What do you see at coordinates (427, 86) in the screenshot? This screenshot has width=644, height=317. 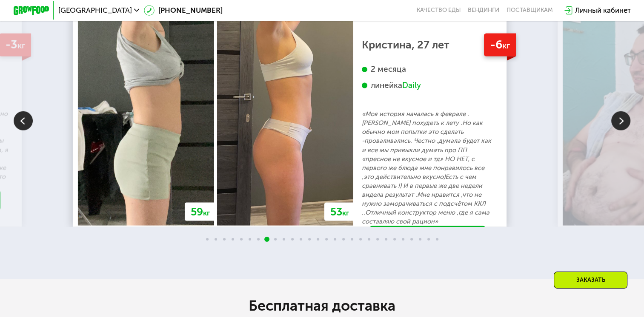 I see `div: линейка` at bounding box center [427, 86].